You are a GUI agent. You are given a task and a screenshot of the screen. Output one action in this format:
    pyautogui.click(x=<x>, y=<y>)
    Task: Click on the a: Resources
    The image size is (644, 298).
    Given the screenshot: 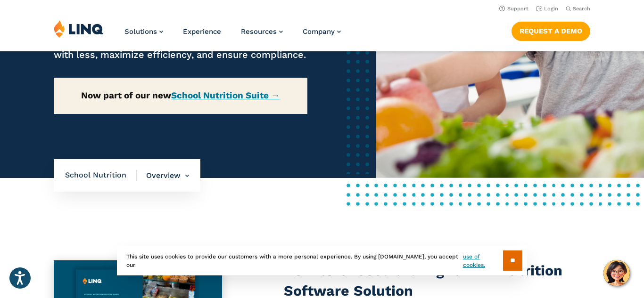 What is the action you would take?
    pyautogui.click(x=262, y=32)
    